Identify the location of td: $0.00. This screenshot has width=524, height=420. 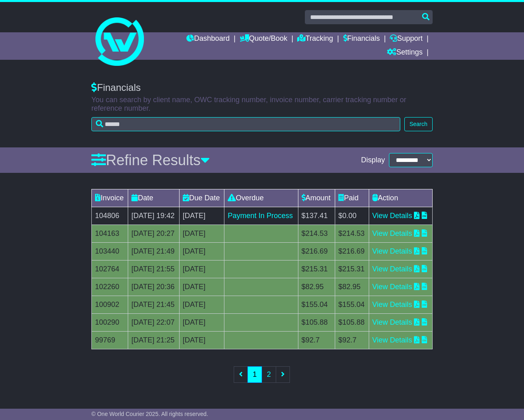
(352, 216).